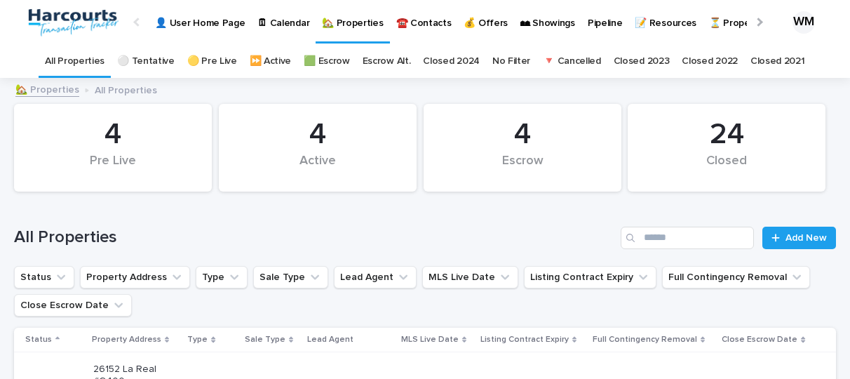 This screenshot has width=850, height=379. What do you see at coordinates (126, 89) in the screenshot?
I see `p: All Properties` at bounding box center [126, 89].